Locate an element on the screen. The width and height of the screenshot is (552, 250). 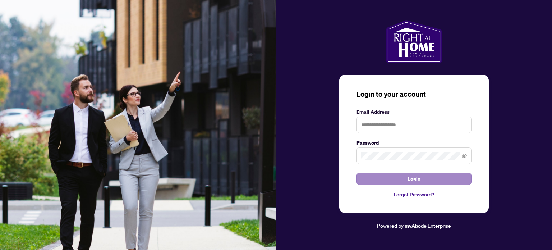
a: myAbode is located at coordinates (415, 226).